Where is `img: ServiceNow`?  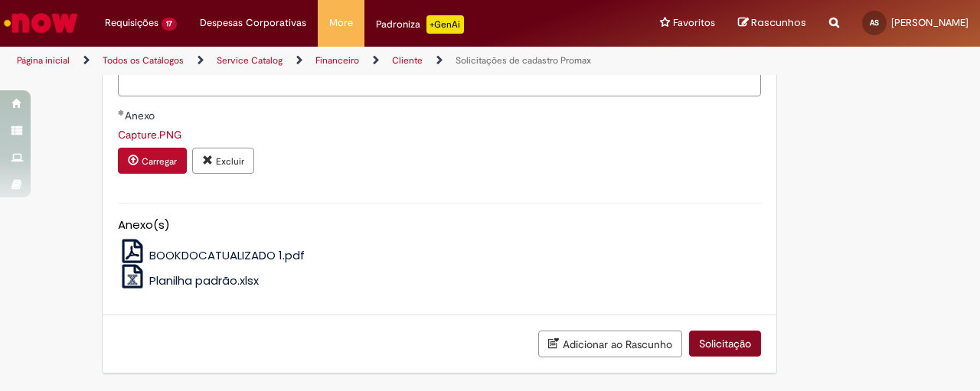
img: ServiceNow is located at coordinates (41, 23).